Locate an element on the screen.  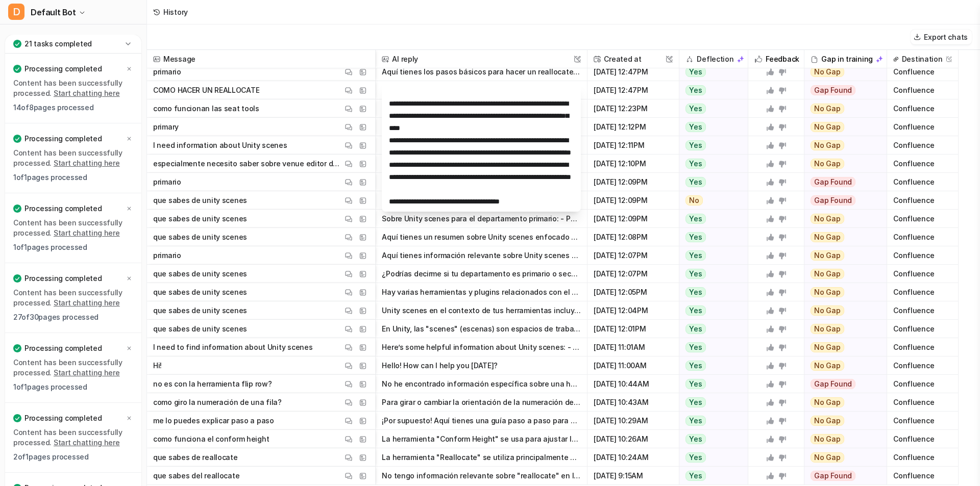
p: que sabes de reallocate is located at coordinates (196, 458).